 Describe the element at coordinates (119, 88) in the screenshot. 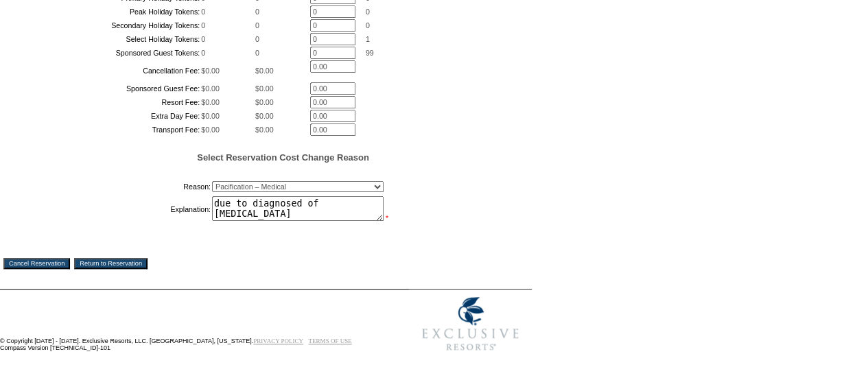

I see `td: Sponsored Guest Fee:` at that location.